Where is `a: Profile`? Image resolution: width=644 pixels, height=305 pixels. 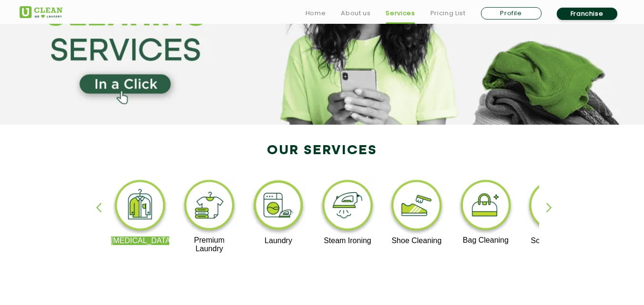 a: Profile is located at coordinates (511, 13).